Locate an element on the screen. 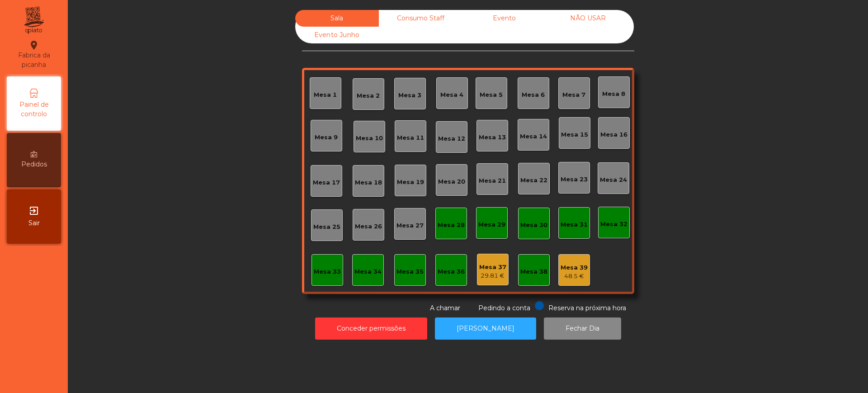  div: Mesa 17 is located at coordinates (326, 183).